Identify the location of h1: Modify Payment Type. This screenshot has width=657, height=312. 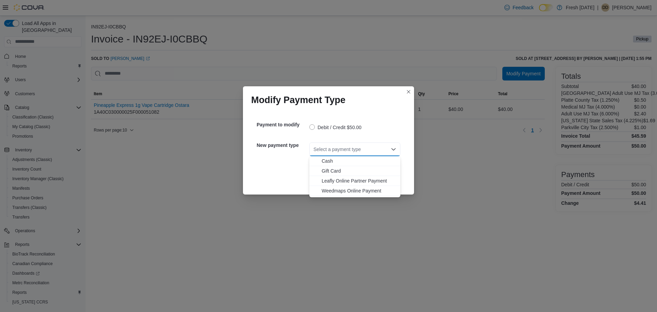
(299, 100).